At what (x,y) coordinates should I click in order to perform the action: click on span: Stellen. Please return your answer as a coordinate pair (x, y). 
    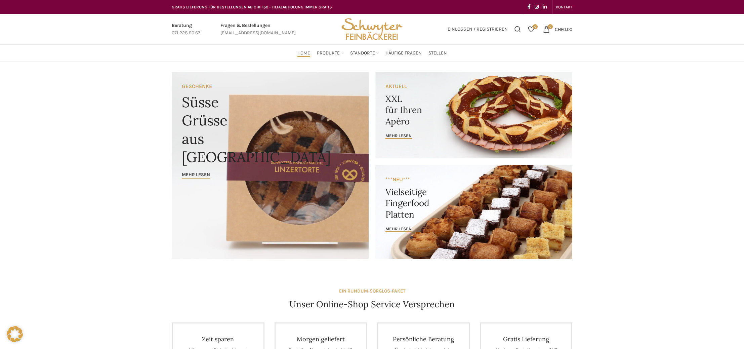
    Looking at the image, I should click on (437, 53).